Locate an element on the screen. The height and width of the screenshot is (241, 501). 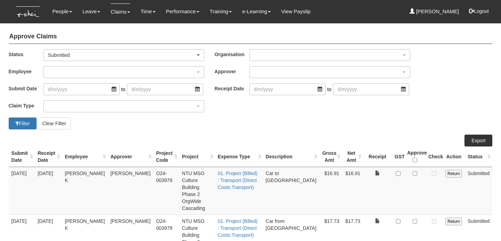
a: Export is located at coordinates (479, 140).